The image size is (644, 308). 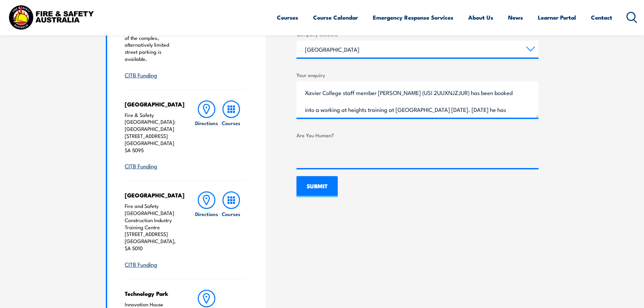 I want to click on label: Are You Human?, so click(x=418, y=135).